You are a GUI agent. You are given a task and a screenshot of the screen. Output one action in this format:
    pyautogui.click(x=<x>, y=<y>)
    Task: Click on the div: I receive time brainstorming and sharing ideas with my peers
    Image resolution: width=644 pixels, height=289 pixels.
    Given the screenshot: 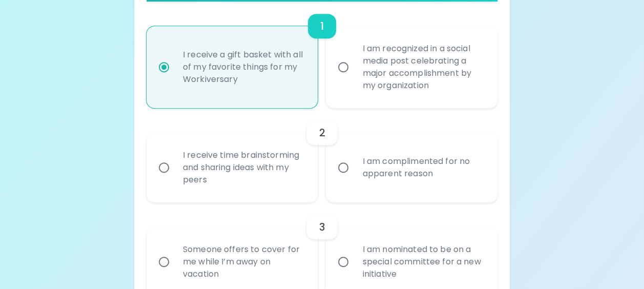 What is the action you would take?
    pyautogui.click(x=244, y=168)
    